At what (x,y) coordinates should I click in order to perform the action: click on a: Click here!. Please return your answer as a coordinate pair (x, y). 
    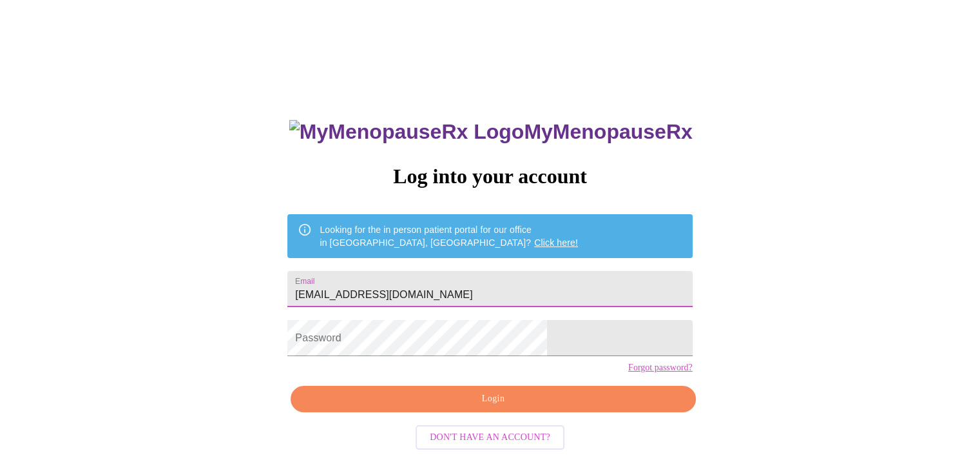
    Looking at the image, I should click on (556, 242).